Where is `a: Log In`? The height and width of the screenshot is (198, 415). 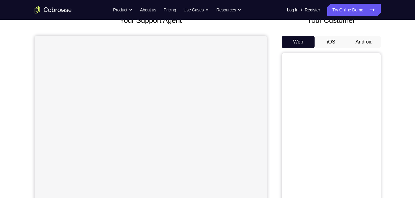
a: Log In is located at coordinates (293, 10).